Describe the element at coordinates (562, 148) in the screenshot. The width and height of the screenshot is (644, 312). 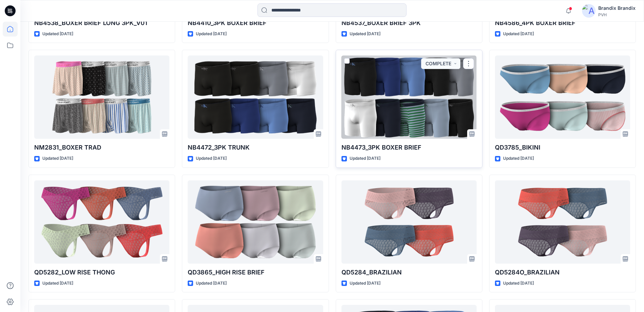
I see `p: QD3785_BIKINI` at that location.